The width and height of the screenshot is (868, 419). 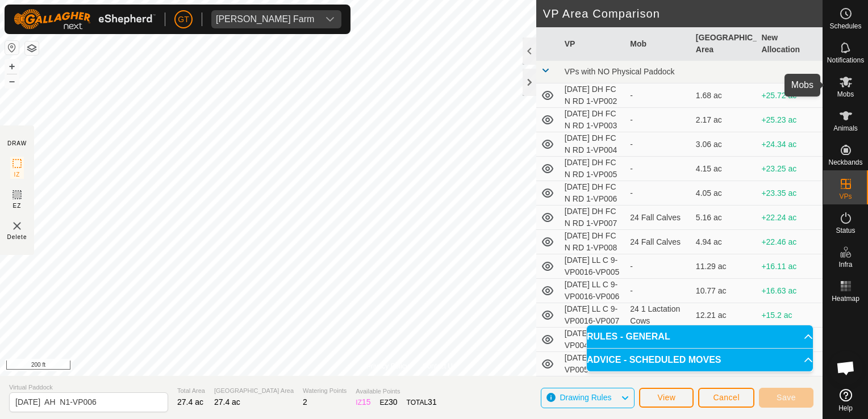 I want to click on td: 4.94 ac, so click(x=725, y=242).